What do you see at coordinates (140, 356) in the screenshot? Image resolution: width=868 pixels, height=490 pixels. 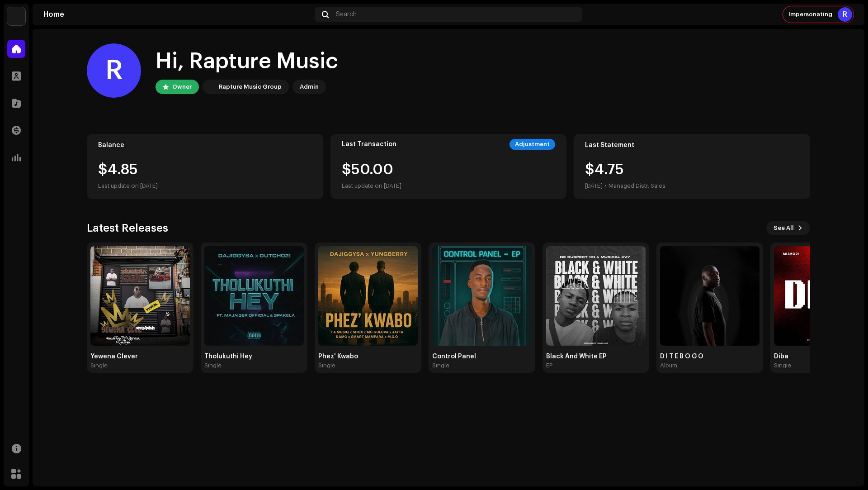 I see `div: Yewena Clever` at bounding box center [140, 356].